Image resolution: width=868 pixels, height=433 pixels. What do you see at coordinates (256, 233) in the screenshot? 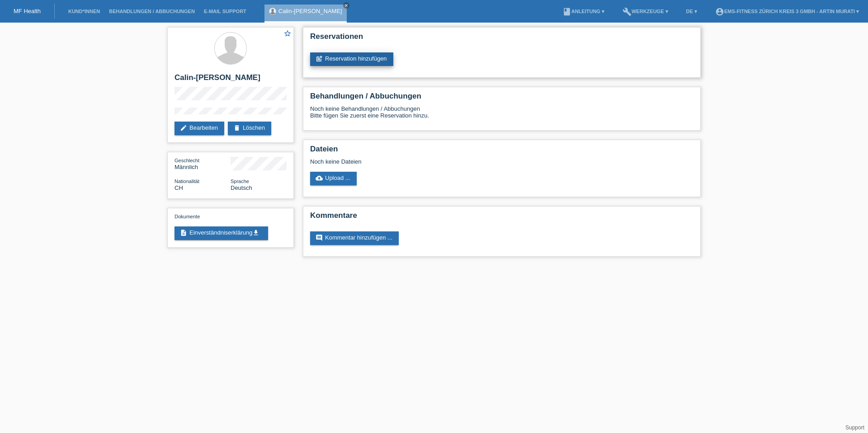
I see `i: get_app` at bounding box center [256, 233].